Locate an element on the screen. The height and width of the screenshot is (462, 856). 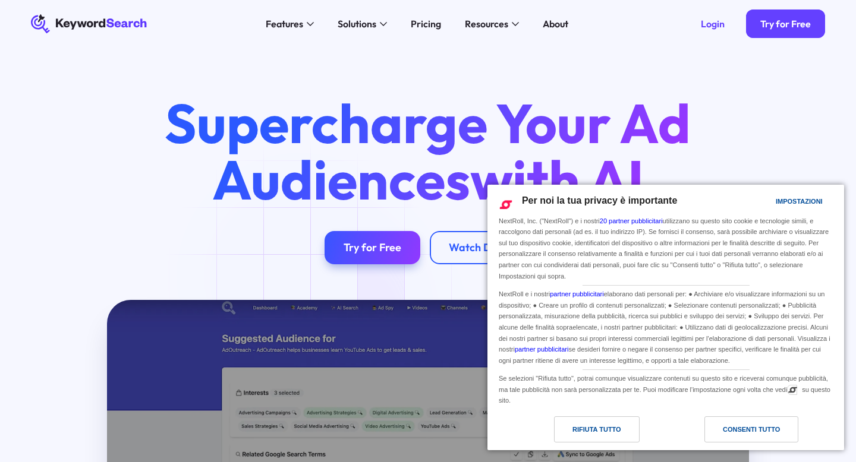
a: Login is located at coordinates (712, 24).